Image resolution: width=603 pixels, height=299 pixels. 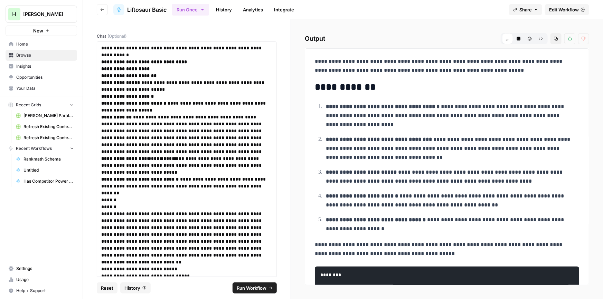 What do you see at coordinates (564, 10) in the screenshot?
I see `span: Edit Workflow` at bounding box center [564, 10].